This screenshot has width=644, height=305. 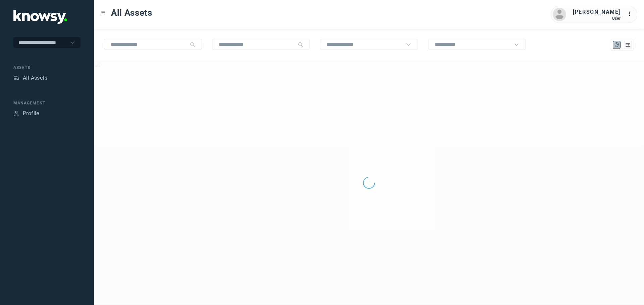 I want to click on img: Application Logo, so click(x=40, y=17).